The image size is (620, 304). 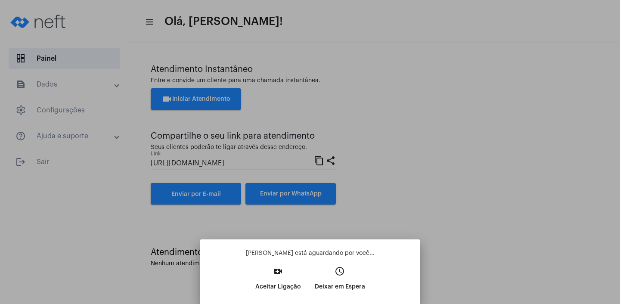 What do you see at coordinates (340, 282) in the screenshot?
I see `button: Deixar em Espera` at bounding box center [340, 282].